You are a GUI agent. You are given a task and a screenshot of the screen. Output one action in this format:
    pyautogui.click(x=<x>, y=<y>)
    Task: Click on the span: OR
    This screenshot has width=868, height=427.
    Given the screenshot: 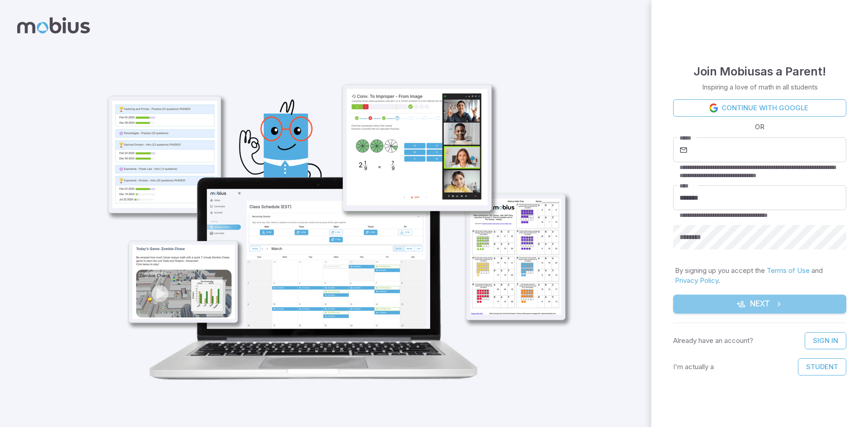 What is the action you would take?
    pyautogui.click(x=760, y=127)
    